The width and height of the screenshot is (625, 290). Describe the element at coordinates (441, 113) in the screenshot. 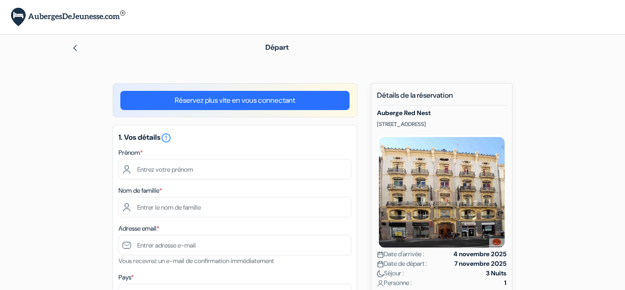

I see `h5: Auberge Red Nest` at that location.